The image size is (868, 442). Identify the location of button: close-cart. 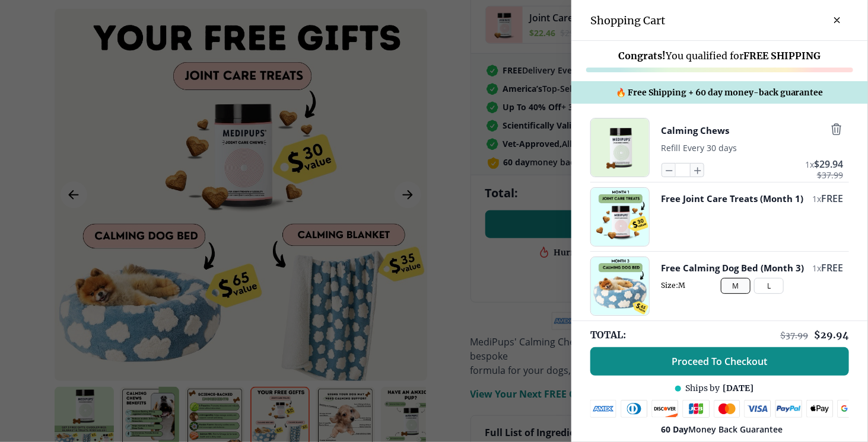
(837, 20).